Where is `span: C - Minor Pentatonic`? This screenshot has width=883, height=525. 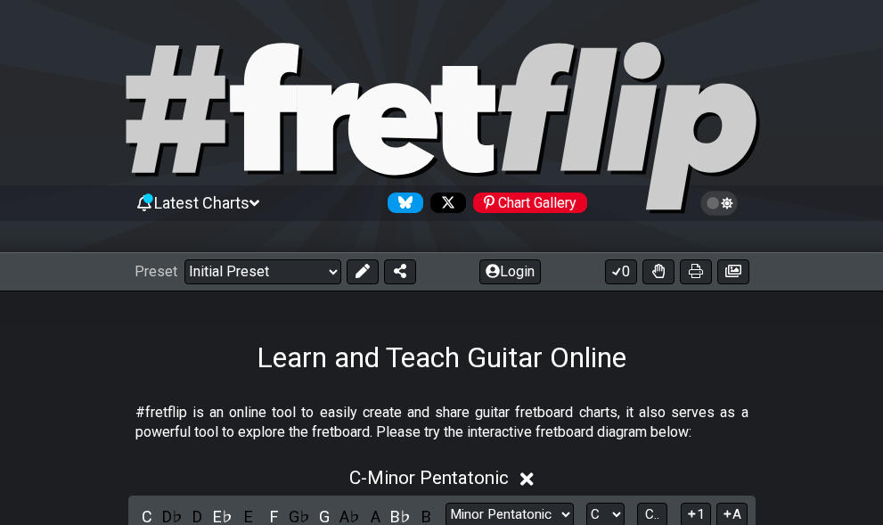
span: C - Minor Pentatonic is located at coordinates (429, 478).